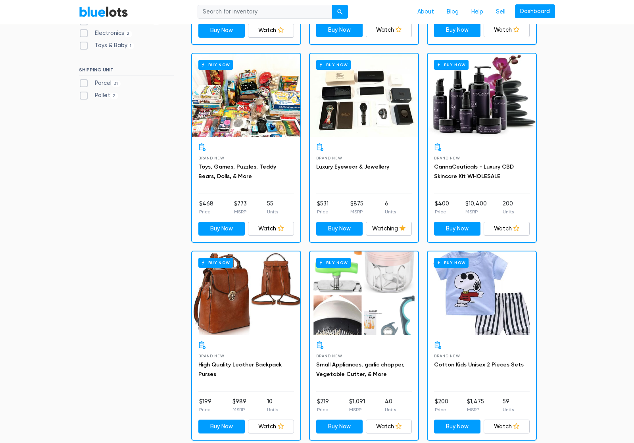 This screenshot has width=634, height=443. I want to click on a: Sell, so click(501, 12).